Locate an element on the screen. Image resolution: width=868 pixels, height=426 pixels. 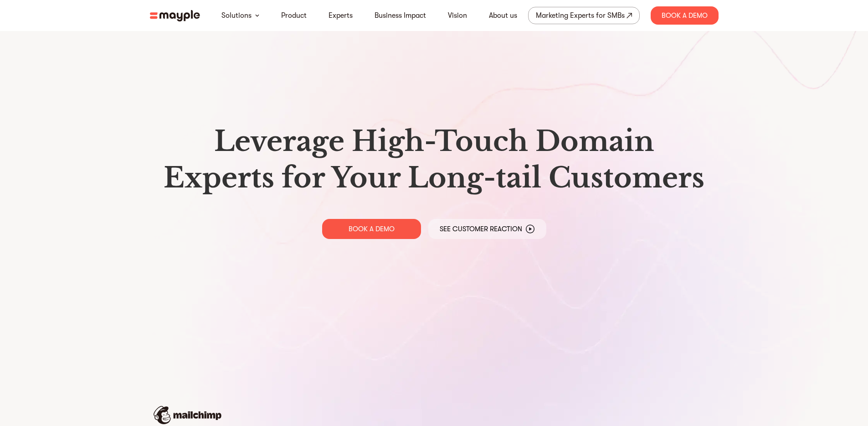
p: BOOK A DEMO is located at coordinates (371, 229).